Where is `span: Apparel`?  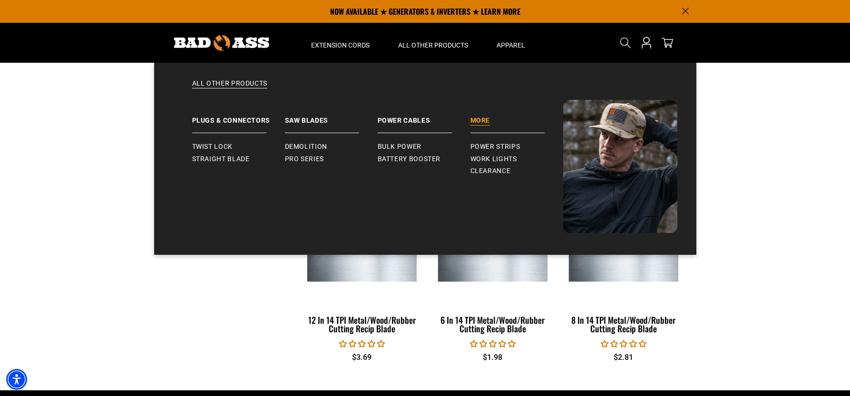
span: Apparel is located at coordinates (511, 45).